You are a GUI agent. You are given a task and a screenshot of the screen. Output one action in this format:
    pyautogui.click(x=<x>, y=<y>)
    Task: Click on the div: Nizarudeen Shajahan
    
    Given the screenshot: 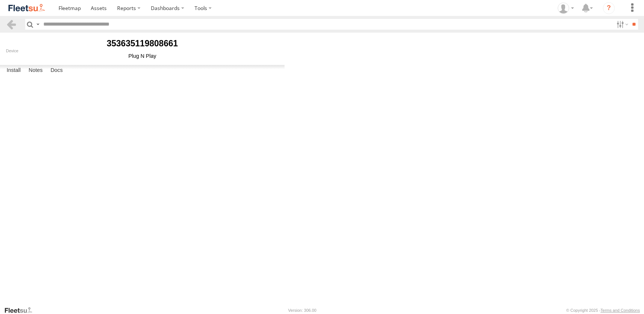 What is the action you would take?
    pyautogui.click(x=566, y=8)
    